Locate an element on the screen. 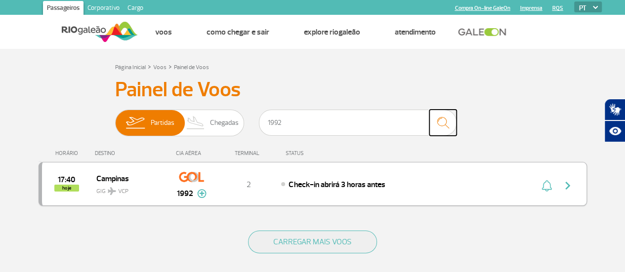  span: Partidas is located at coordinates (163, 123).